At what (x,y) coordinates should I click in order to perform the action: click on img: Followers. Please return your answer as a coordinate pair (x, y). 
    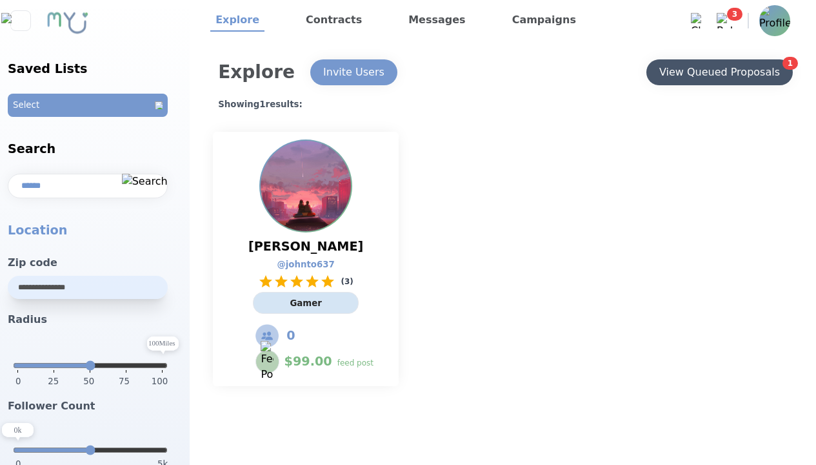
    Looking at the image, I should click on (267, 335).